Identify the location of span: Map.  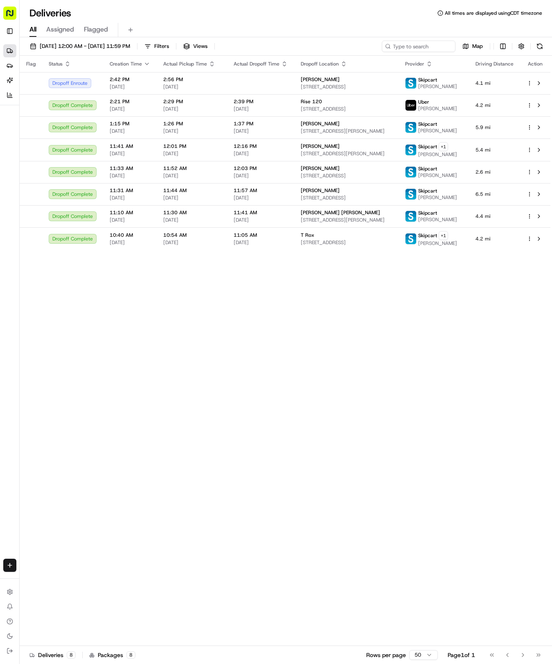
(478, 46).